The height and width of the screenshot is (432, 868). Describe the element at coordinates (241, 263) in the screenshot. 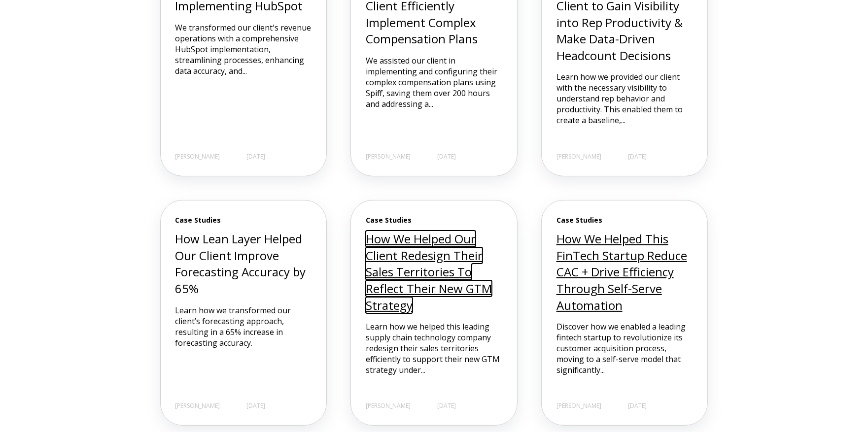

I see `a: How Lean Layer Helped Our Client Improve Forecasting Accuracy by 65%` at that location.